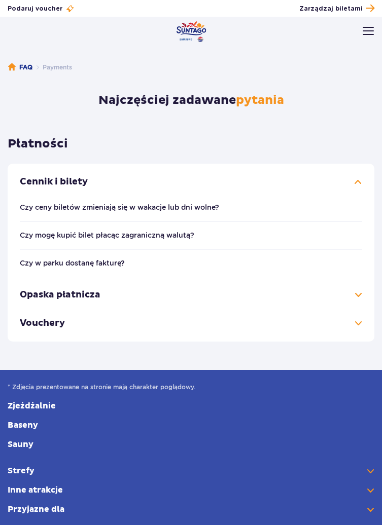 This screenshot has width=382, height=525. What do you see at coordinates (20, 67) in the screenshot?
I see `a: FAQ` at bounding box center [20, 67].